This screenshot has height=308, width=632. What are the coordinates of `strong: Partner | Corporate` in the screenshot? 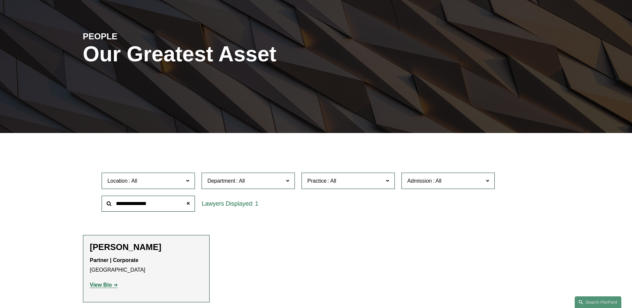 It's located at (114, 260).